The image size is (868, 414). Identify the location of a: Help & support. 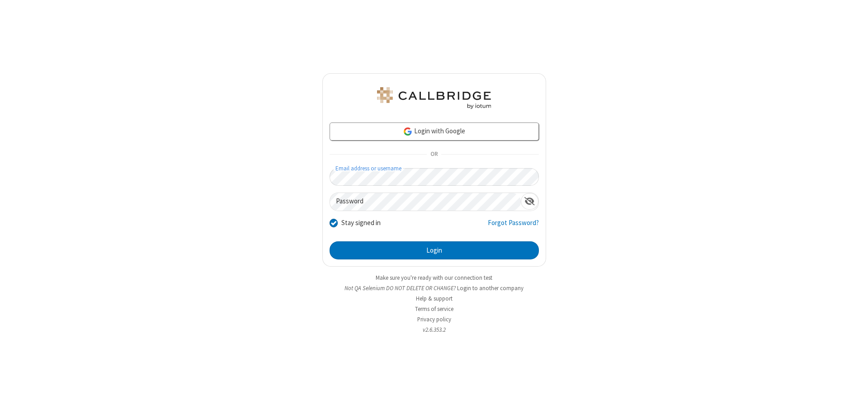
(434, 299).